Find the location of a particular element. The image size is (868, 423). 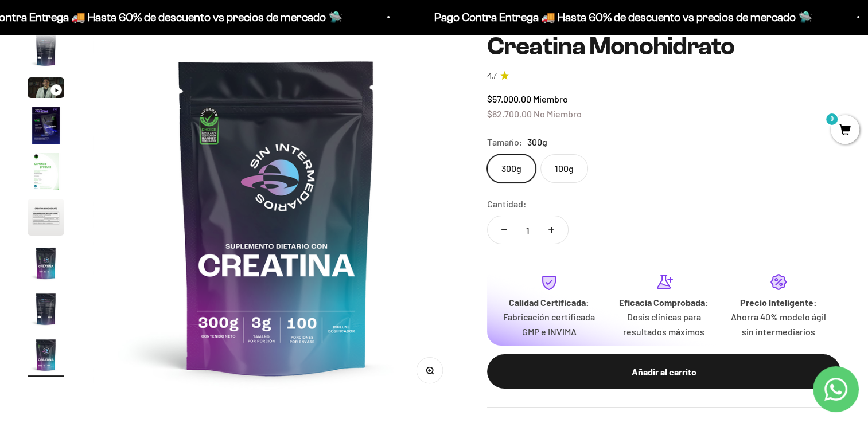

button: Ir al artículo 8 is located at coordinates (46, 311).